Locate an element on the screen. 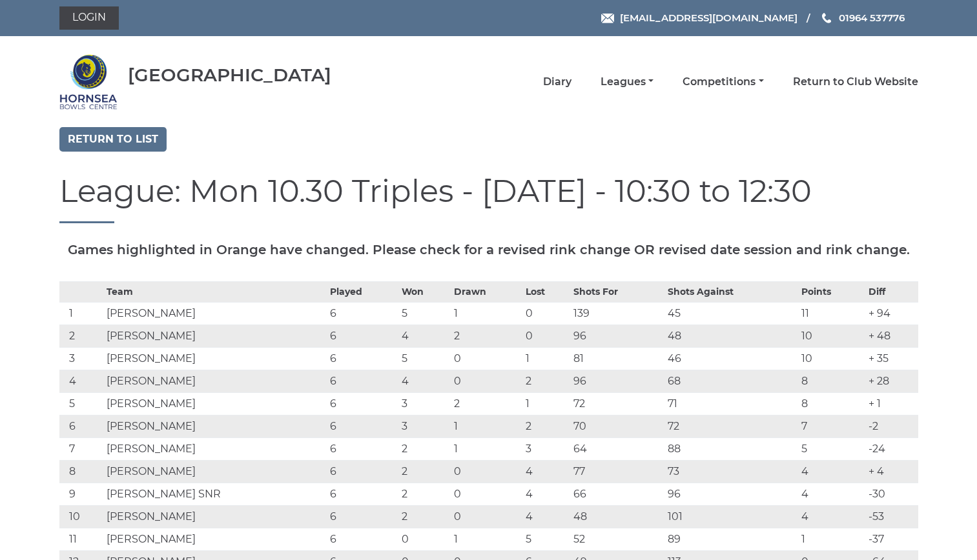  a: Leagues is located at coordinates (627, 82).